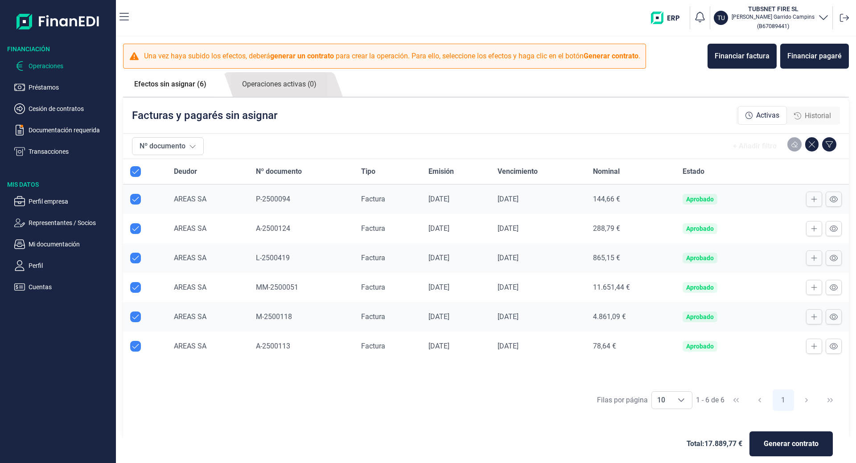 The height and width of the screenshot is (463, 856). I want to click on button: First Page, so click(736, 400).